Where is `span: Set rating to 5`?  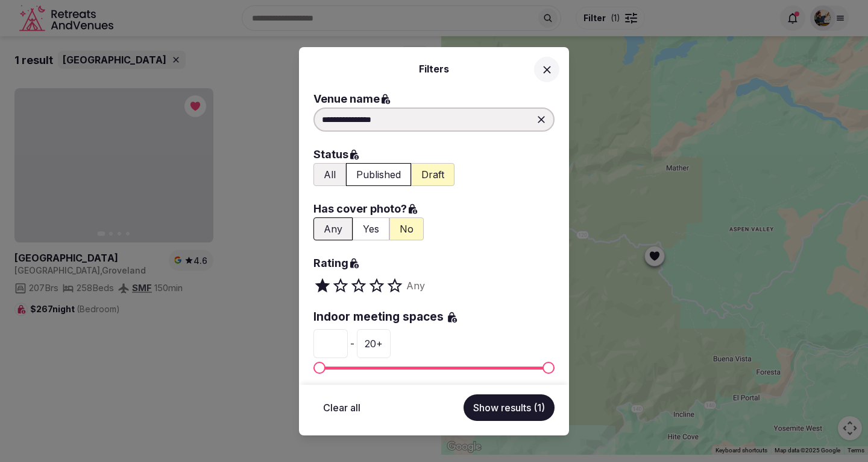
span: Set rating to 5 is located at coordinates (395, 285).